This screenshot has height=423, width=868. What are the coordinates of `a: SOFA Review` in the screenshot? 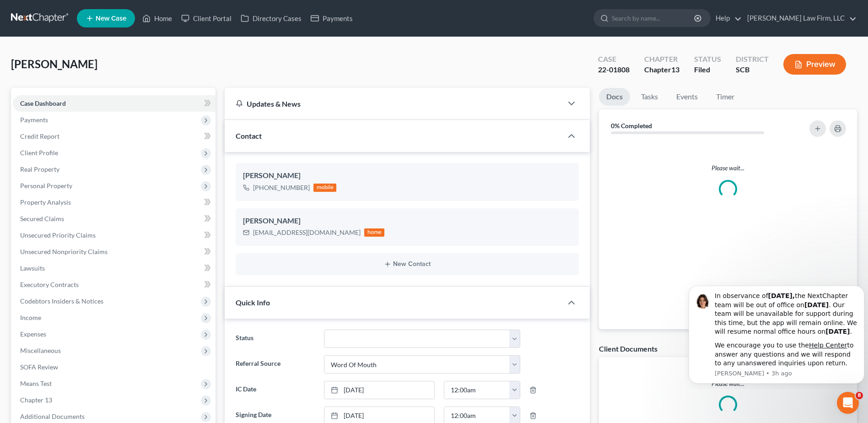 It's located at (114, 367).